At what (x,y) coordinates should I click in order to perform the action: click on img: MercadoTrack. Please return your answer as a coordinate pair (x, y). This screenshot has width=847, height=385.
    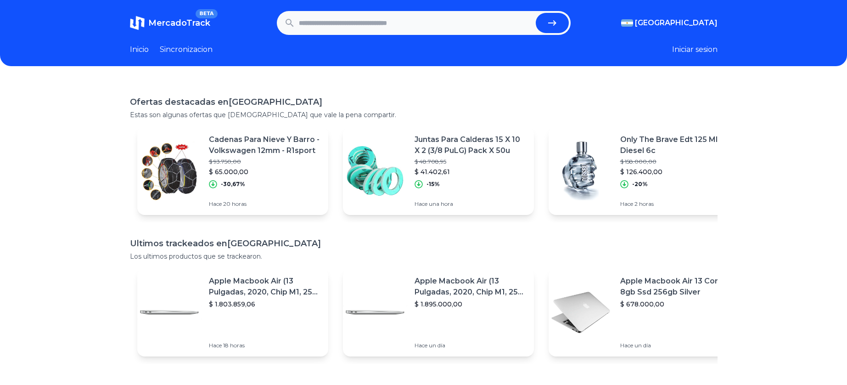
    Looking at the image, I should click on (137, 23).